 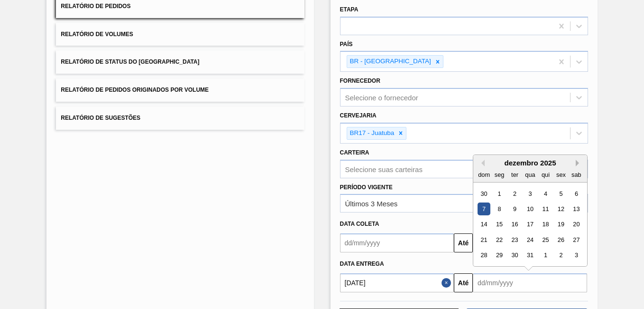 What do you see at coordinates (530, 208) in the screenshot?
I see `div: Choose quarta-feira, 10 de dezembro de 2025` at bounding box center [530, 208].